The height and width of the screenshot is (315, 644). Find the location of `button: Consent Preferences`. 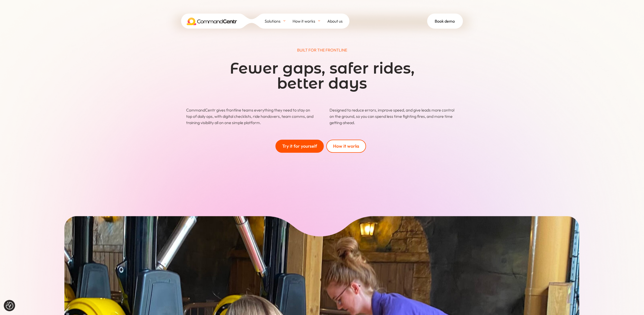

button: Consent Preferences is located at coordinates (10, 305).